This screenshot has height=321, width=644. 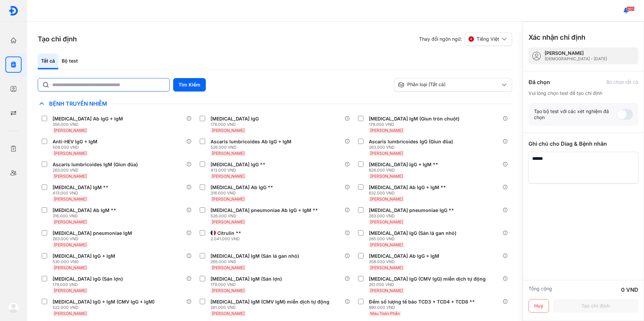 I want to click on button: Huỷ, so click(x=538, y=306).